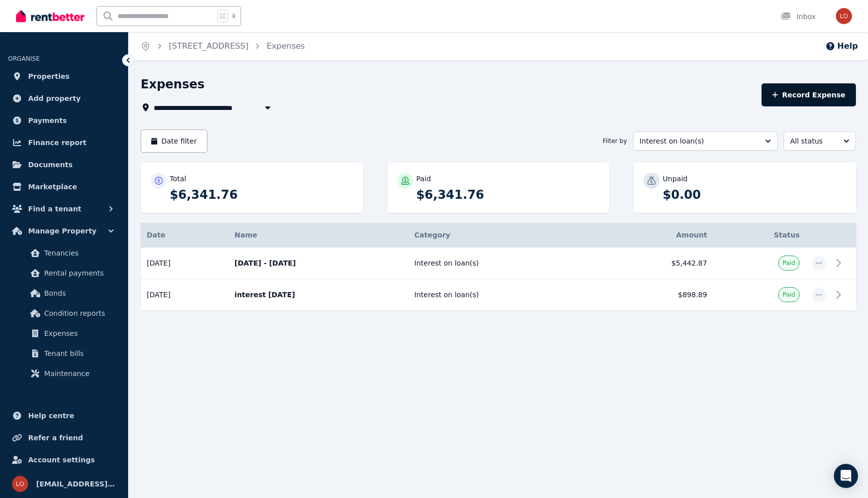 The image size is (868, 498). Describe the element at coordinates (64, 120) in the screenshot. I see `a: Payments` at that location.